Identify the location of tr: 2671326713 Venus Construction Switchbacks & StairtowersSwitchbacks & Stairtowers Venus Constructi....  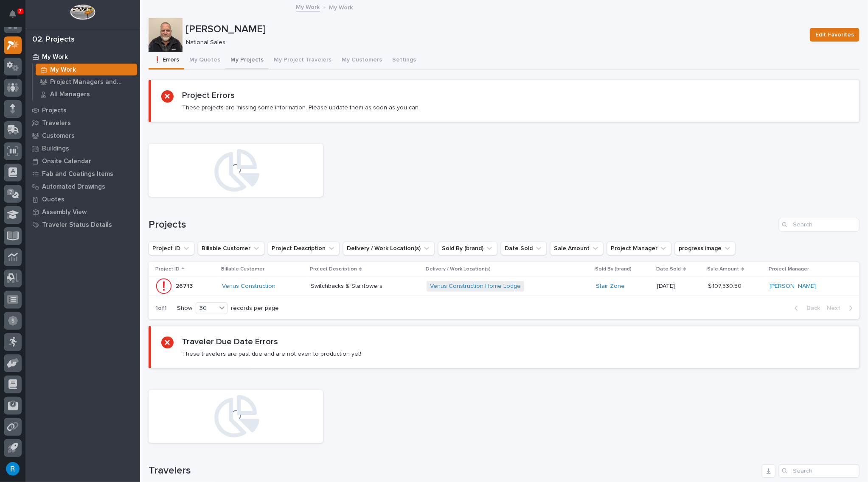
(504, 286).